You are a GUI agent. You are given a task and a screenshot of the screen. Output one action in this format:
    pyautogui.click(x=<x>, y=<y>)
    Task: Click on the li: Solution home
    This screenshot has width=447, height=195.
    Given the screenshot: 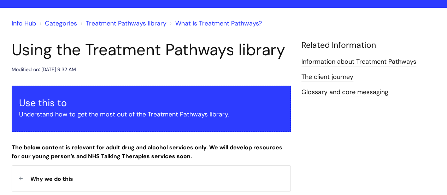 What is the action you would take?
    pyautogui.click(x=57, y=23)
    